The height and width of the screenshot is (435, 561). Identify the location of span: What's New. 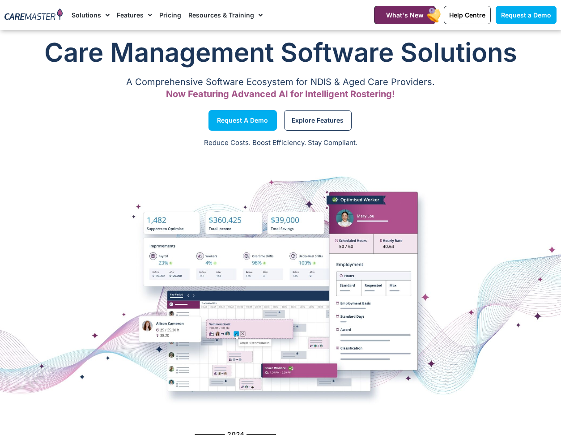
(405, 15).